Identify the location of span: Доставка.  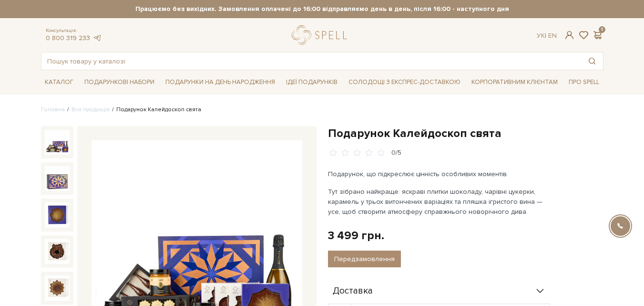
(353, 291).